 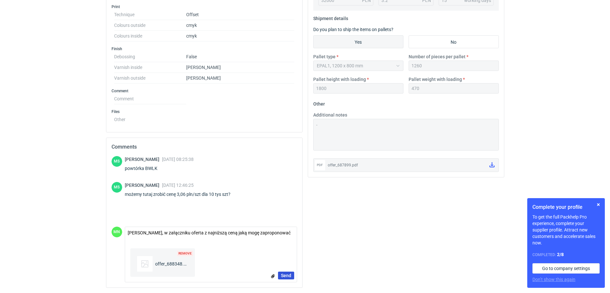 I want to click on dt: Comment, so click(x=150, y=99).